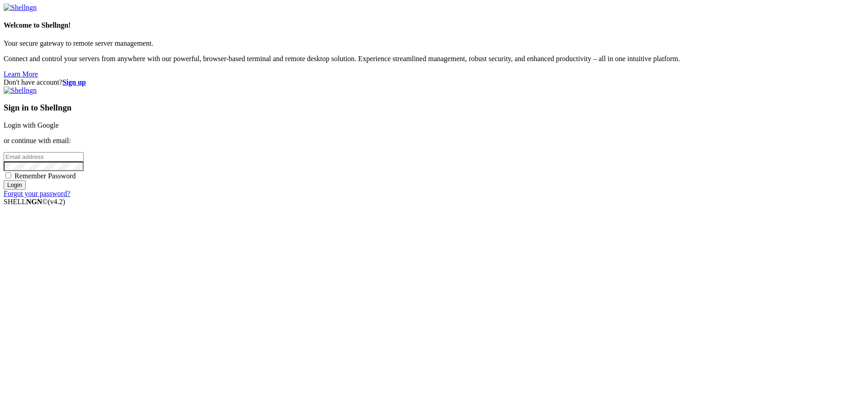  I want to click on a: Sign up, so click(74, 82).